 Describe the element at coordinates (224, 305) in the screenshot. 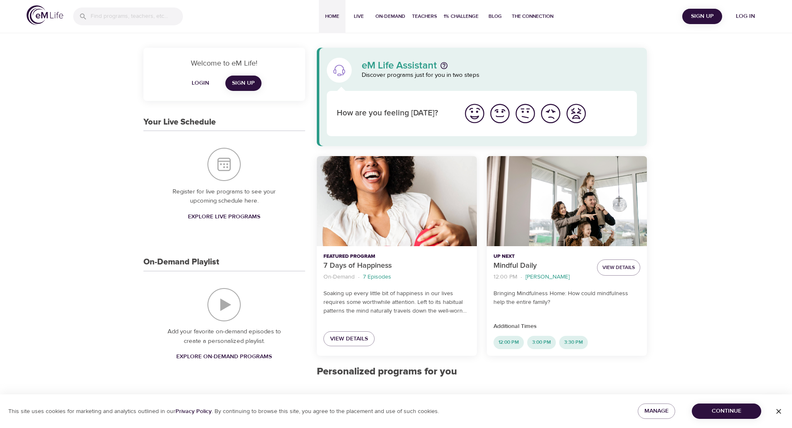

I see `img: On-Demand Playlist` at that location.